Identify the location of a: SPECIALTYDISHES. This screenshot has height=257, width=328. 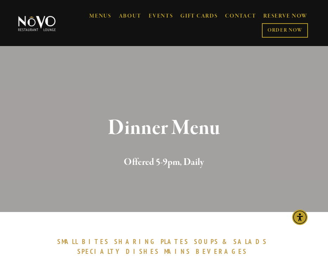
(120, 251).